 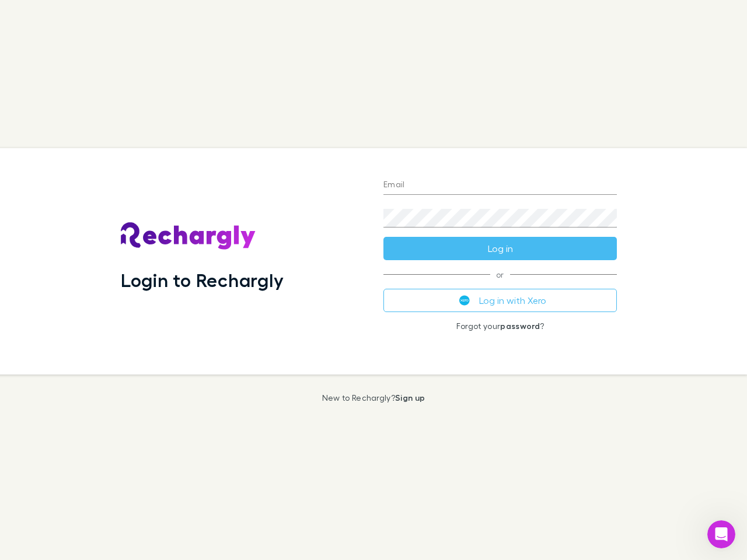 What do you see at coordinates (500, 274) in the screenshot?
I see `span: or` at bounding box center [500, 274].